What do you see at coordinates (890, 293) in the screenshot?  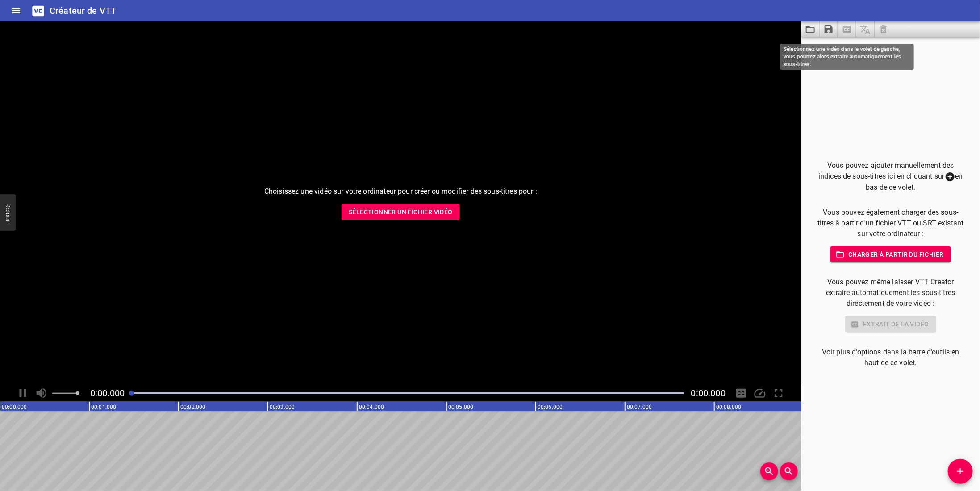 I see `font: Vous pouvez même laisser VTT Creator extraire automatiquement les sous-titres directement de votr...` at bounding box center [890, 293].